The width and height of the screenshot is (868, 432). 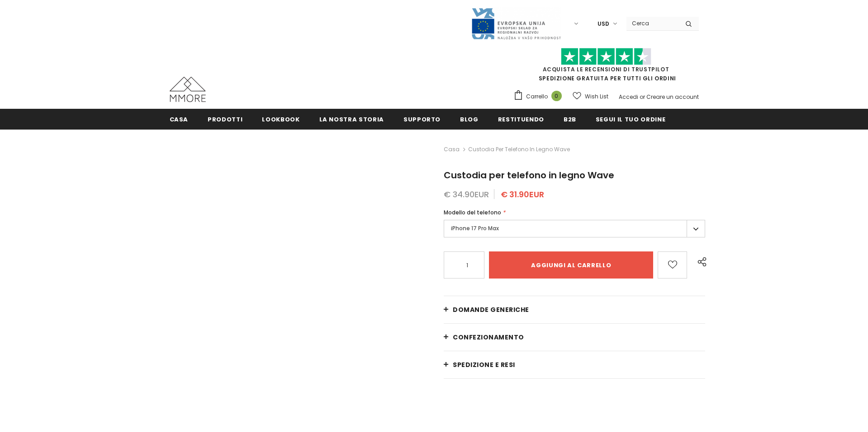 What do you see at coordinates (556, 96) in the screenshot?
I see `span: 0` at bounding box center [556, 96].